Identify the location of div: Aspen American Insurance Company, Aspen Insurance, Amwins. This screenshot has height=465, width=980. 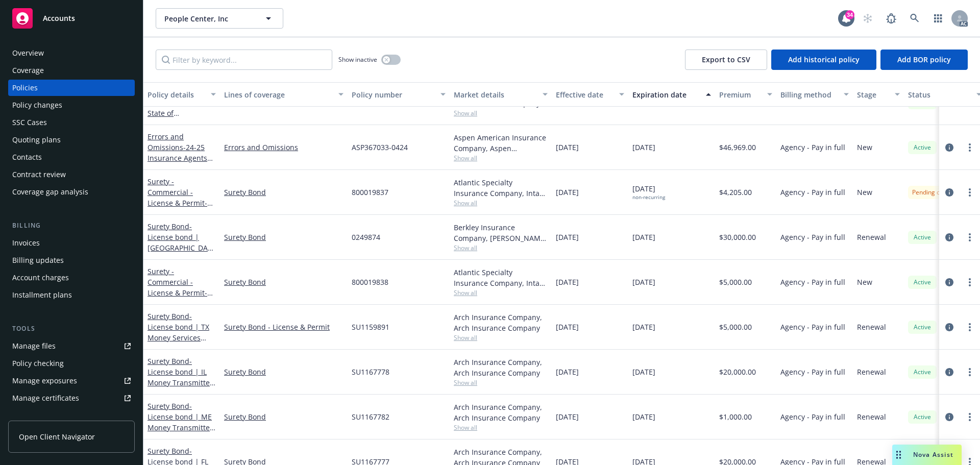
(500, 143).